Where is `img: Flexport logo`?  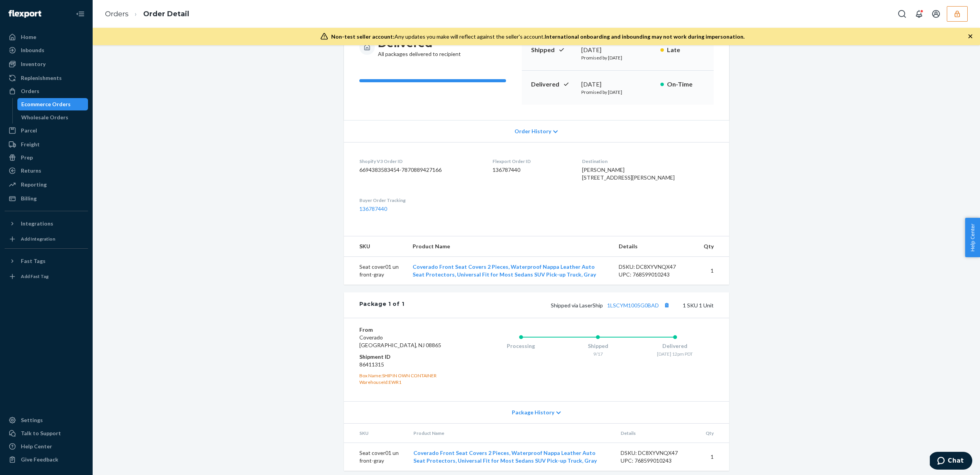
img: Flexport logo is located at coordinates (25, 14).